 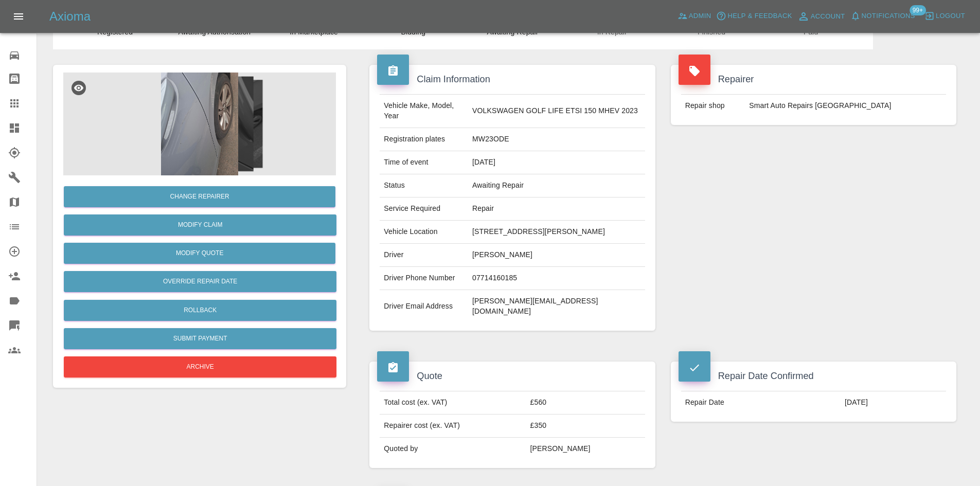 I want to click on td: Driver, so click(x=424, y=255).